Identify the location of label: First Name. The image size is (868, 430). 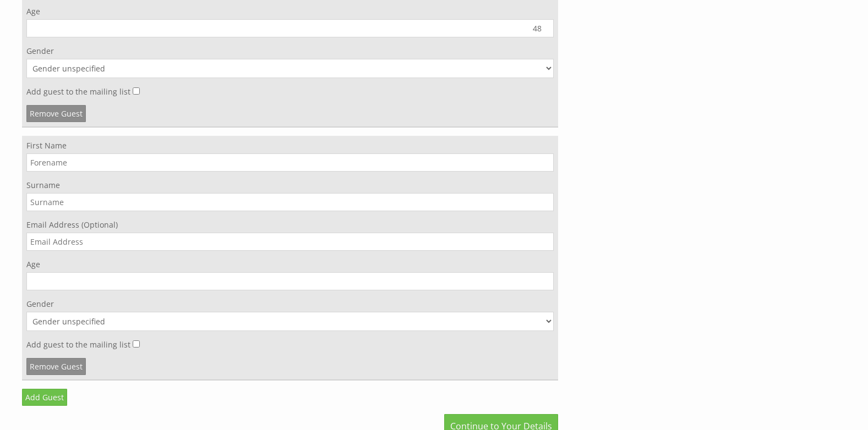
(290, 145).